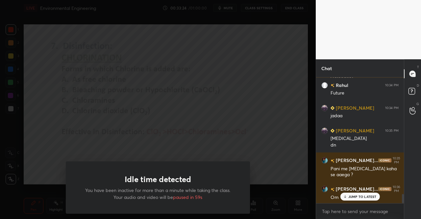 The image size is (421, 219). What do you see at coordinates (327, 68) in the screenshot?
I see `p: Chat` at bounding box center [327, 68].